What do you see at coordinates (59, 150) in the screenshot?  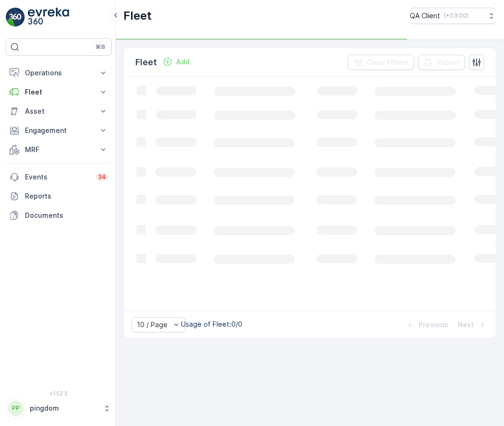 I see `button: MRF` at bounding box center [59, 150].